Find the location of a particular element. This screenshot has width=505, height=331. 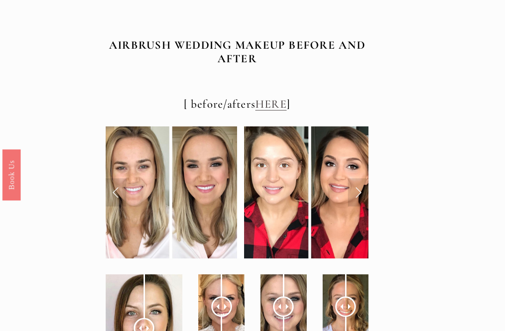

h2: [ before/afters ] is located at coordinates (237, 104).